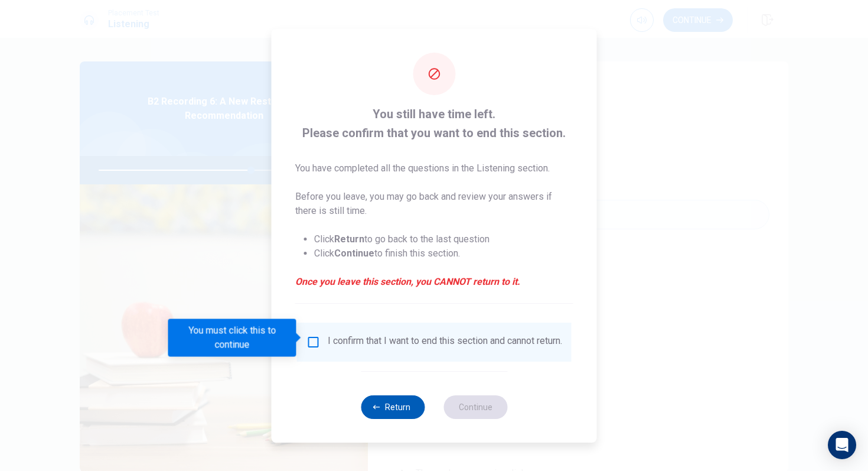 The width and height of the screenshot is (868, 471). I want to click on p: Before you leave, you may go back and review your answers if there is still time., so click(434, 204).